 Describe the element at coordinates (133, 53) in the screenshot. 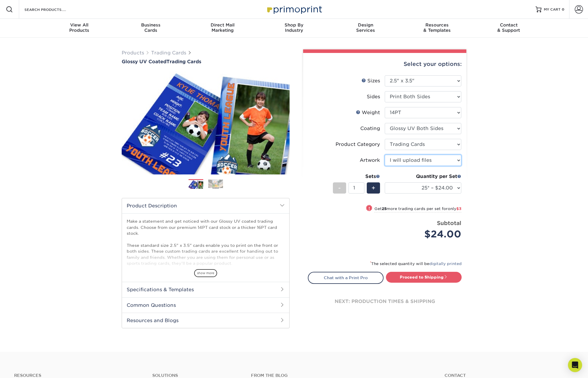

I see `a: Products` at that location.